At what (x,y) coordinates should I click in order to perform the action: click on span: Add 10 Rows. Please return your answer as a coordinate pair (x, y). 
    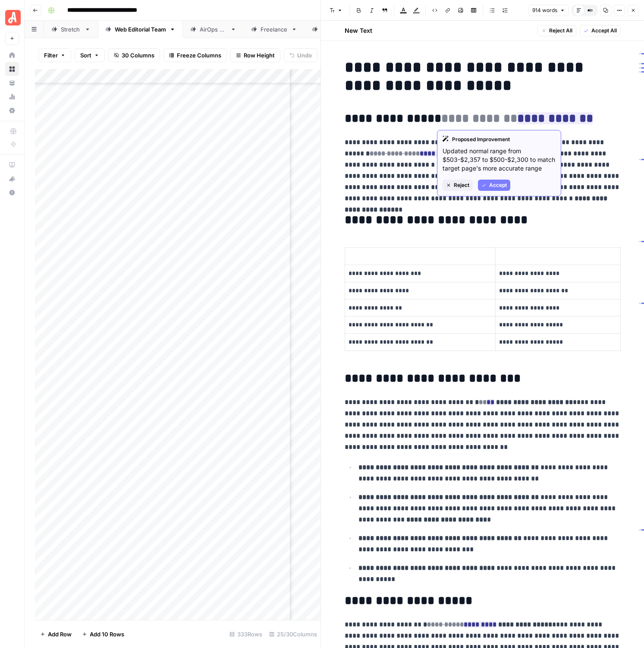
    Looking at the image, I should click on (107, 634).